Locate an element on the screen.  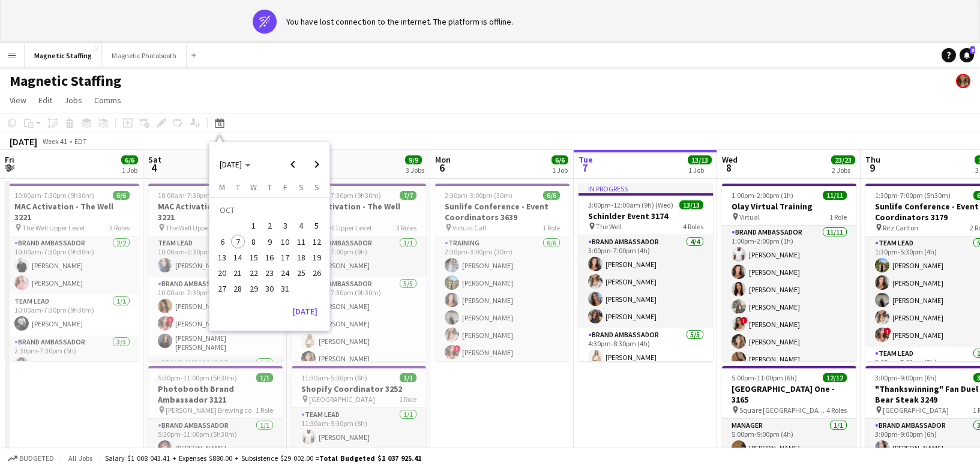
div: 10:00am-7:30pm (9h30m)7/7MAC Activation - The Well 3221 The Well Upper Level4 RolesTeam Lead1/110... is located at coordinates (216, 273).